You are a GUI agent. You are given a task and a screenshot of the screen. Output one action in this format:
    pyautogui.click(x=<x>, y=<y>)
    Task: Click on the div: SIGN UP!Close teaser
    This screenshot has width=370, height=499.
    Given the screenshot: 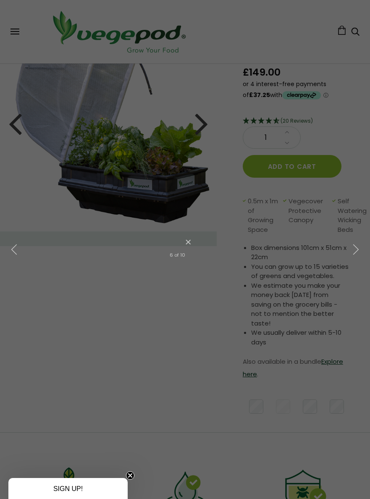 What is the action you would take?
    pyautogui.click(x=68, y=489)
    